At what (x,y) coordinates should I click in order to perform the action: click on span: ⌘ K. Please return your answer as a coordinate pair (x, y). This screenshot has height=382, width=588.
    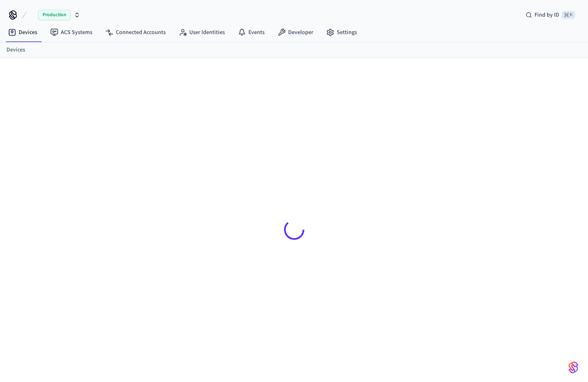
    Looking at the image, I should click on (568, 15).